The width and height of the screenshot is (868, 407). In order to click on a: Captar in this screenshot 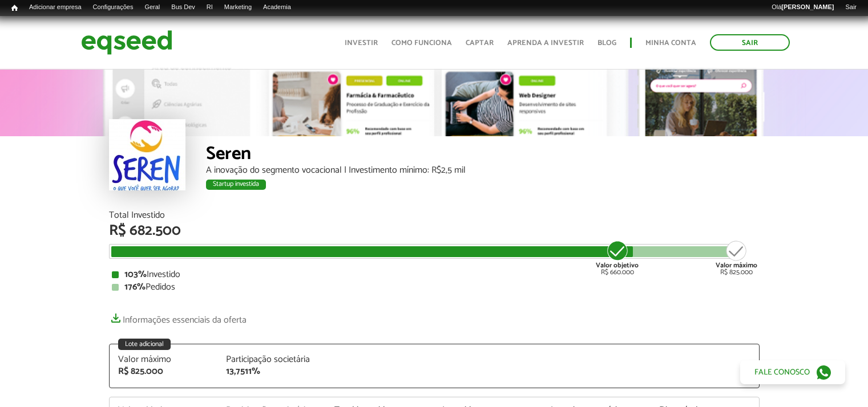, I will do `click(479, 43)`.